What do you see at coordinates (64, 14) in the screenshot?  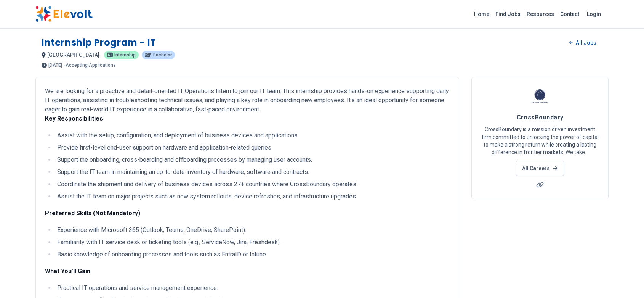 I see `img: Elevolt` at bounding box center [64, 14].